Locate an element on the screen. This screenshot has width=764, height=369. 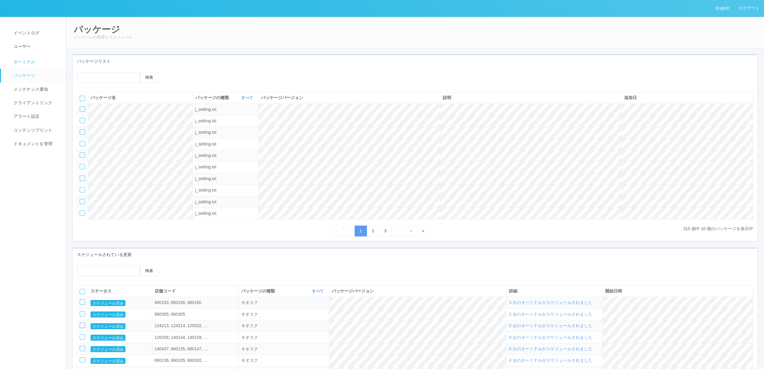
span: 5 台のターミナルがスケジュールされました is located at coordinates (551, 325).